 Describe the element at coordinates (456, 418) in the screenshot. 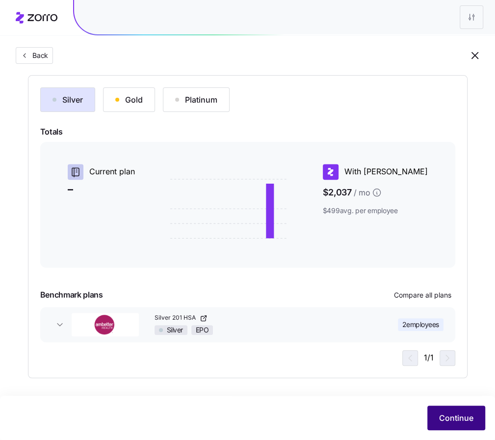

I see `span: Continue` at that location.